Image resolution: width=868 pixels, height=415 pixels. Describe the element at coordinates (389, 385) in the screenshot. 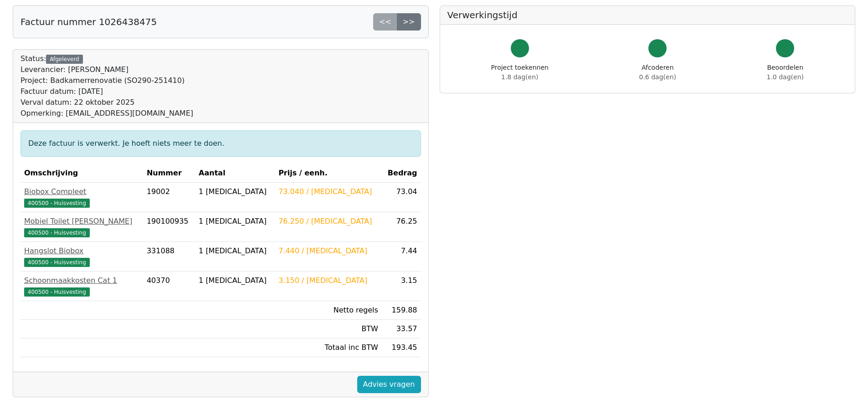

I see `a: Advies vragen` at that location.